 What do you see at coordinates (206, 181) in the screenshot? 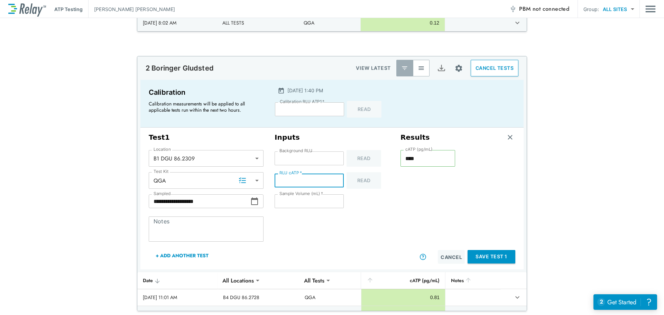
I see `div: QGA` at bounding box center [206, 181].